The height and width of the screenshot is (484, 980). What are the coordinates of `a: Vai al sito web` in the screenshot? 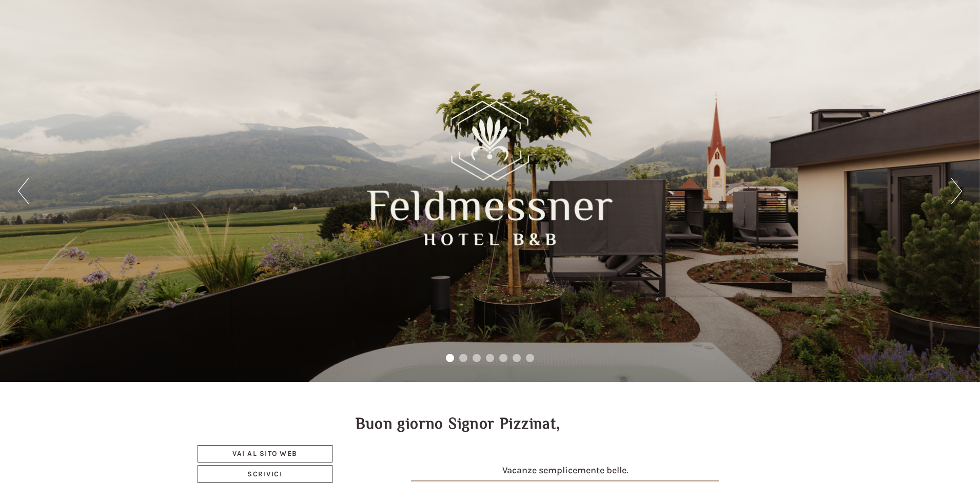 It's located at (264, 454).